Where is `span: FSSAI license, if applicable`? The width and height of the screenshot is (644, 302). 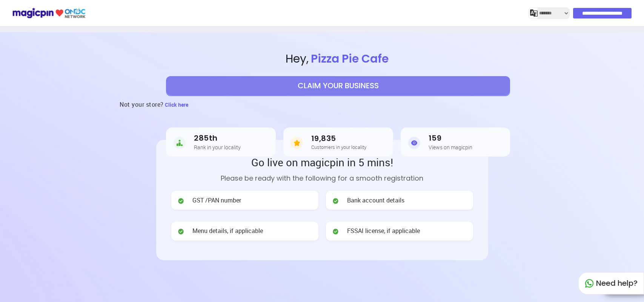
span: FSSAI license, if applicable is located at coordinates (384, 231).